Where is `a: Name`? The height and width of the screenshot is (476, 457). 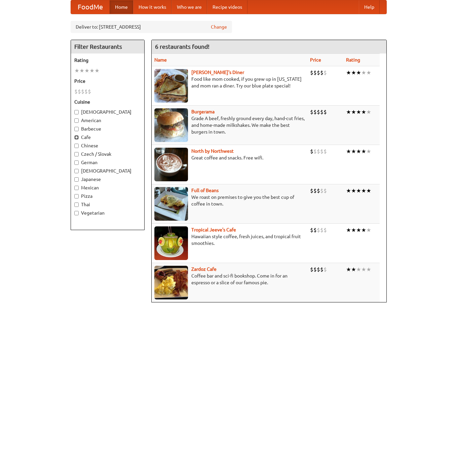
a: Name is located at coordinates (160, 60).